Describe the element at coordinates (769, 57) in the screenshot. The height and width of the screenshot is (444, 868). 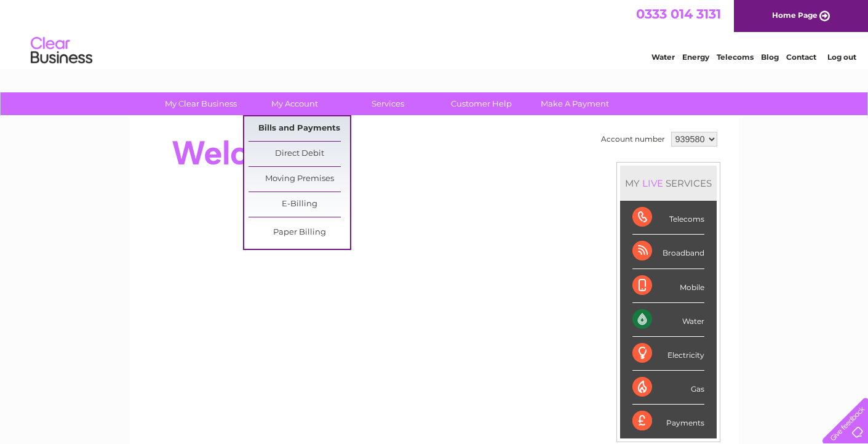
I see `a: Blog` at that location.